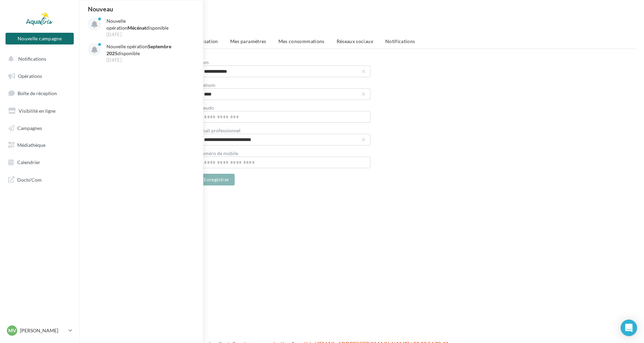 The width and height of the screenshot is (644, 343). What do you see at coordinates (40, 145) in the screenshot?
I see `a: Médiathèque` at bounding box center [40, 145].